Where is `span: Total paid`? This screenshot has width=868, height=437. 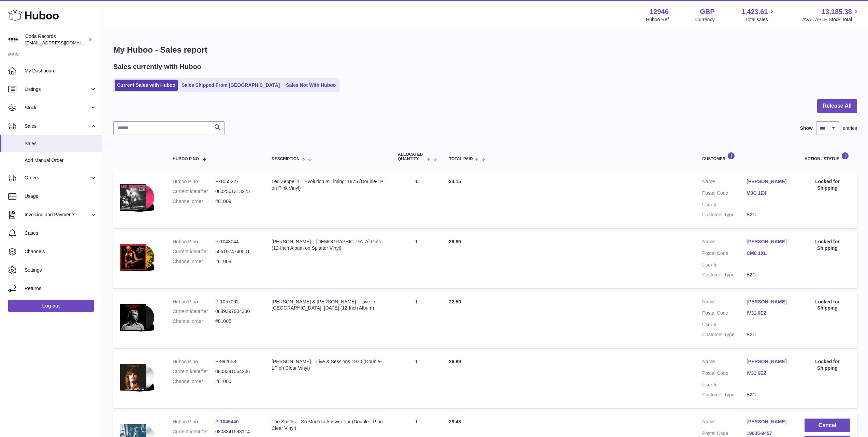
span: Total paid is located at coordinates (461, 159).